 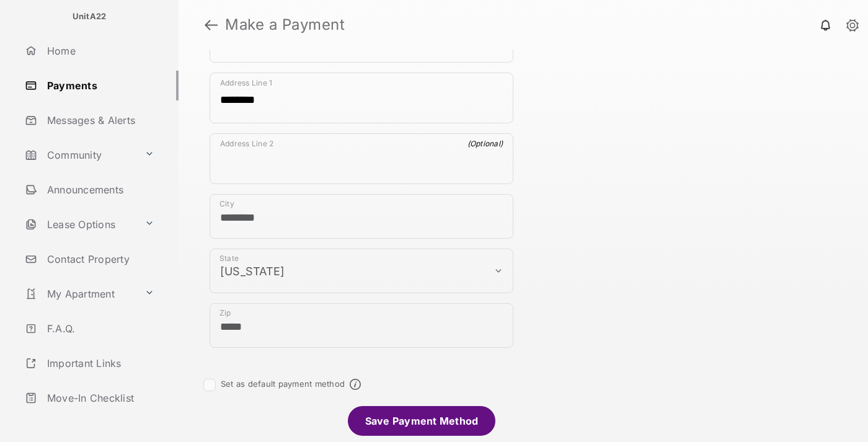 What do you see at coordinates (361, 98) in the screenshot?
I see `div: payment_method_screening[postal_addresses][addressLine1]` at bounding box center [361, 98].